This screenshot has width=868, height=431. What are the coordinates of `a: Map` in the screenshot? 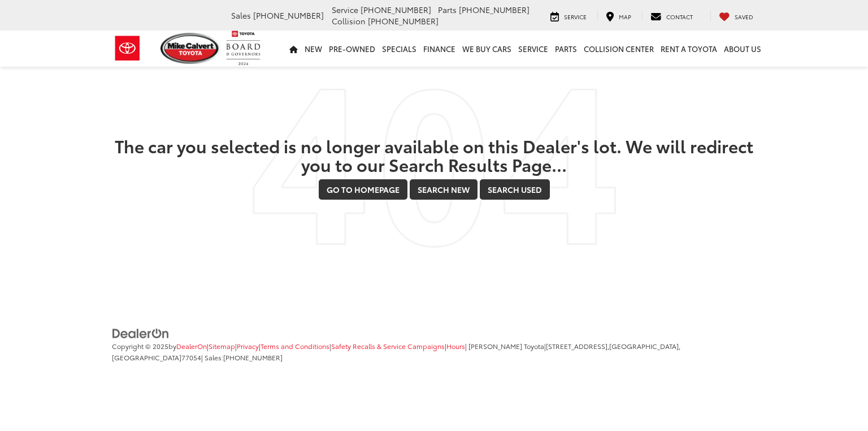 It's located at (619, 16).